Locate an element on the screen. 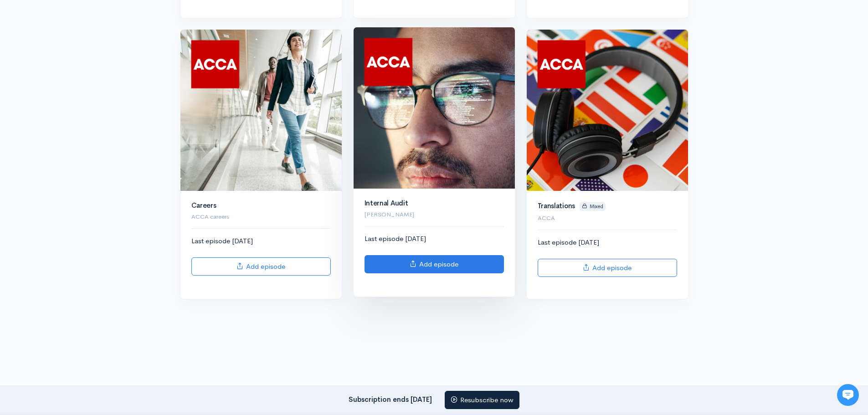 The width and height of the screenshot is (868, 415). img: Internal Audit is located at coordinates (434, 108).